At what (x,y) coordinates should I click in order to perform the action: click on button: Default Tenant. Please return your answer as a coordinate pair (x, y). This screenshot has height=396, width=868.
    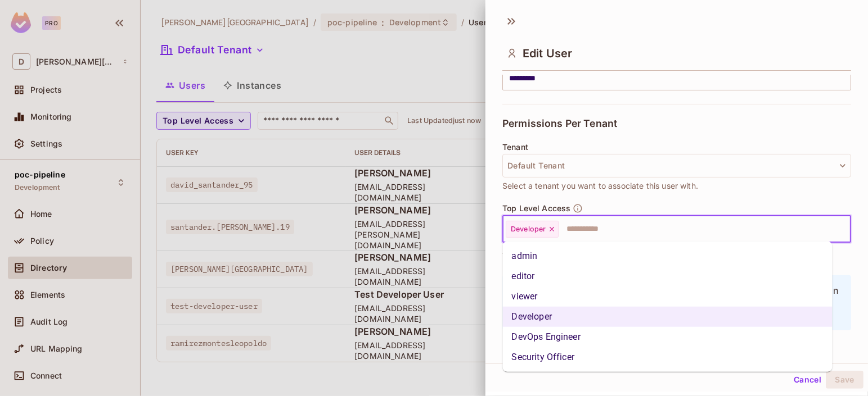
    Looking at the image, I should click on (676, 165).